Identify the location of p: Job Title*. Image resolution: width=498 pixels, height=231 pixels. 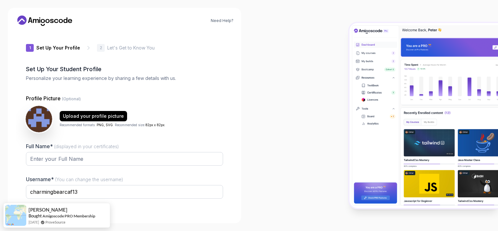
(124, 212).